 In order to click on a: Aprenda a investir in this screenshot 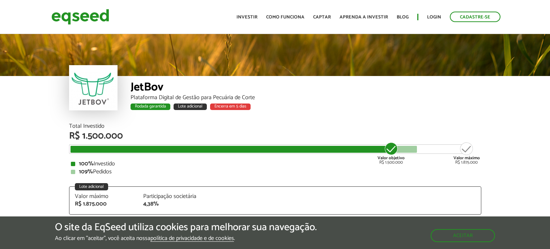, I will do `click(364, 17)`.